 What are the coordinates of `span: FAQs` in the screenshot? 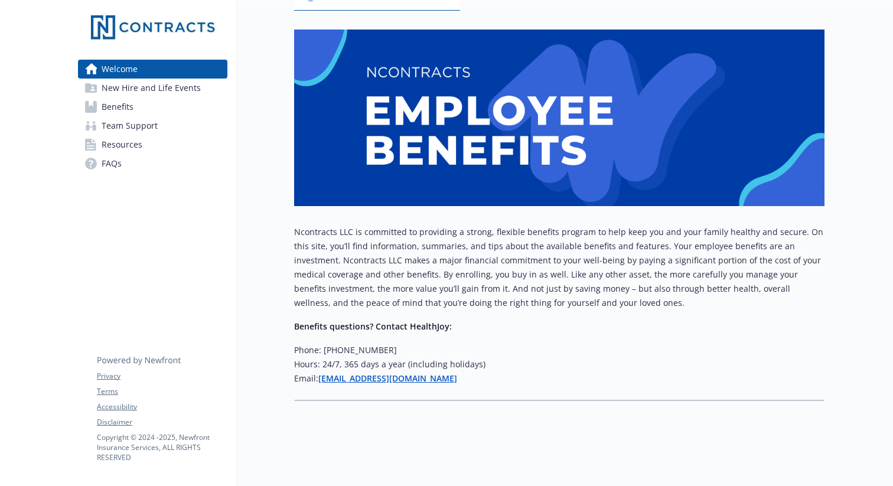 It's located at (112, 164).